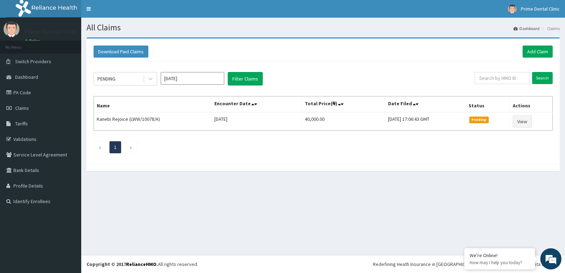  What do you see at coordinates (522, 122) in the screenshot?
I see `a: View` at bounding box center [522, 122].